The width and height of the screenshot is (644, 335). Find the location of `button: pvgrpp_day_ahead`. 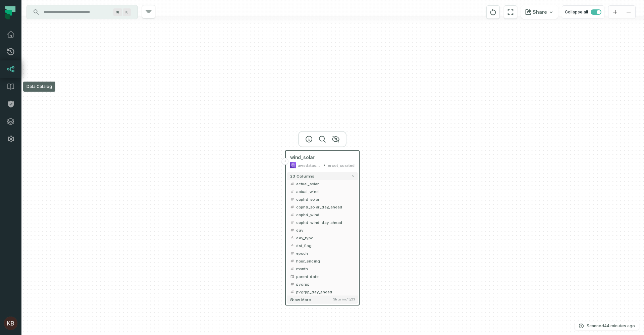

button: pvgrpp_day_ahead is located at coordinates (322, 292).